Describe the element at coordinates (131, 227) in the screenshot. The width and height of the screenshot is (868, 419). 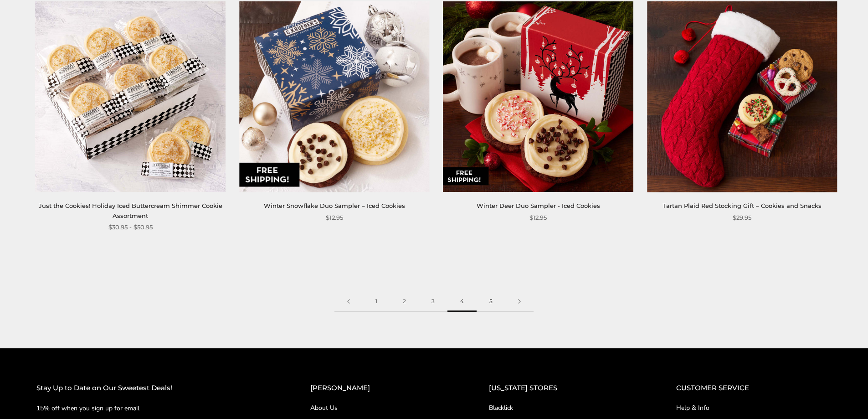
I see `span: $30.95 - $50.95` at that location.